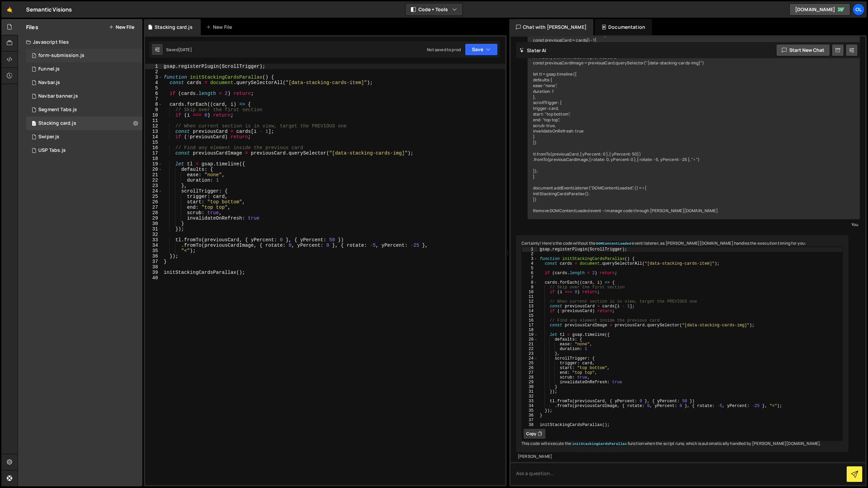 The image size is (868, 488). What do you see at coordinates (61, 56) in the screenshot?
I see `div: form-submission.js` at bounding box center [61, 56].